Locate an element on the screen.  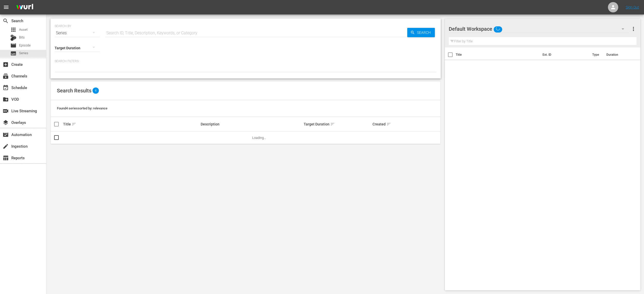
span: Create is located at coordinates (5, 65).